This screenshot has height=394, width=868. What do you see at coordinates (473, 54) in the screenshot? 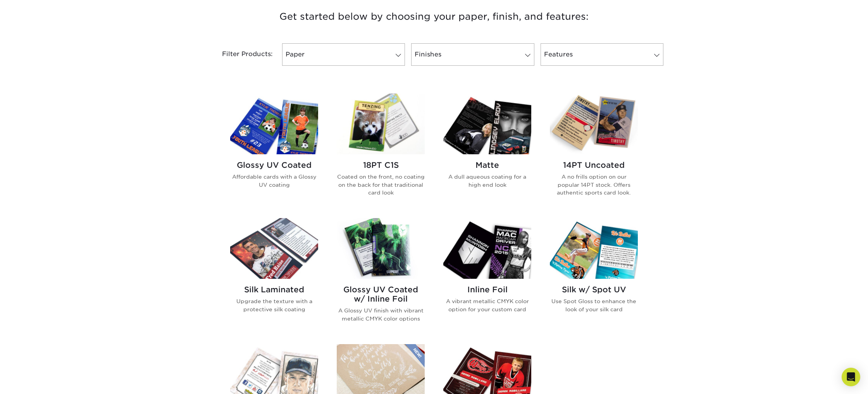
I see `a: Finishes` at bounding box center [473, 54].